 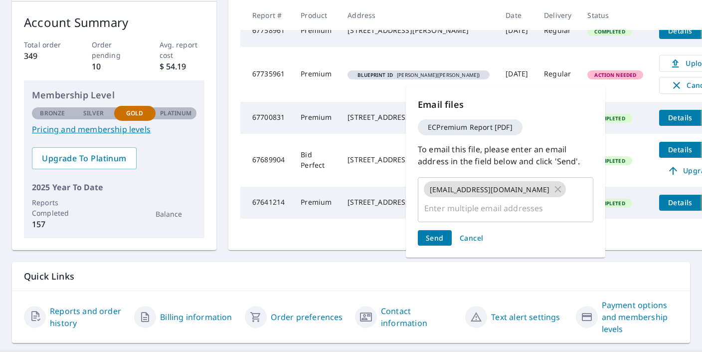 What do you see at coordinates (182, 50) in the screenshot?
I see `p: Avg. report cost` at bounding box center [182, 50].